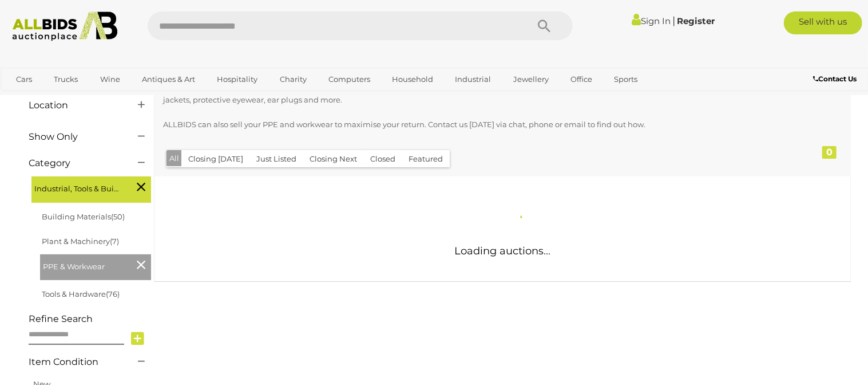 This screenshot has height=385, width=868. Describe the element at coordinates (66, 79) in the screenshot. I see `a: Trucks` at that location.